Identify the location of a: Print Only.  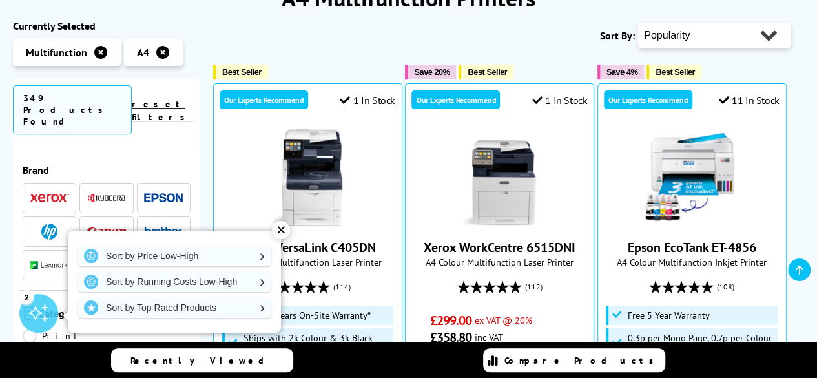
(65, 343).